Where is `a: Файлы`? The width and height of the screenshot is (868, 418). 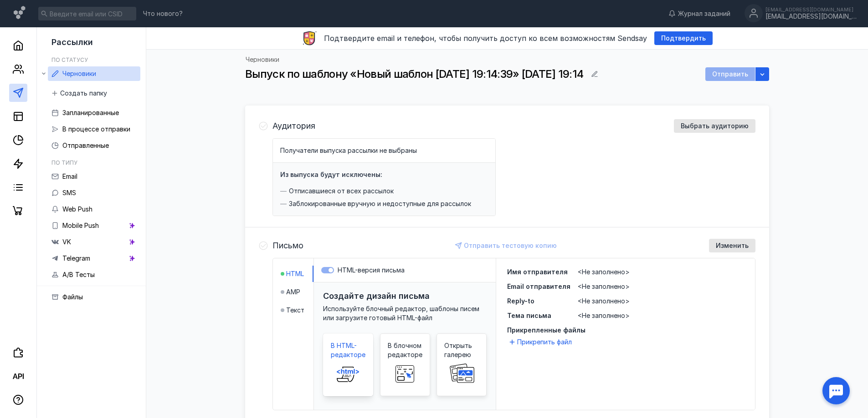
a: Файлы is located at coordinates (94, 298).